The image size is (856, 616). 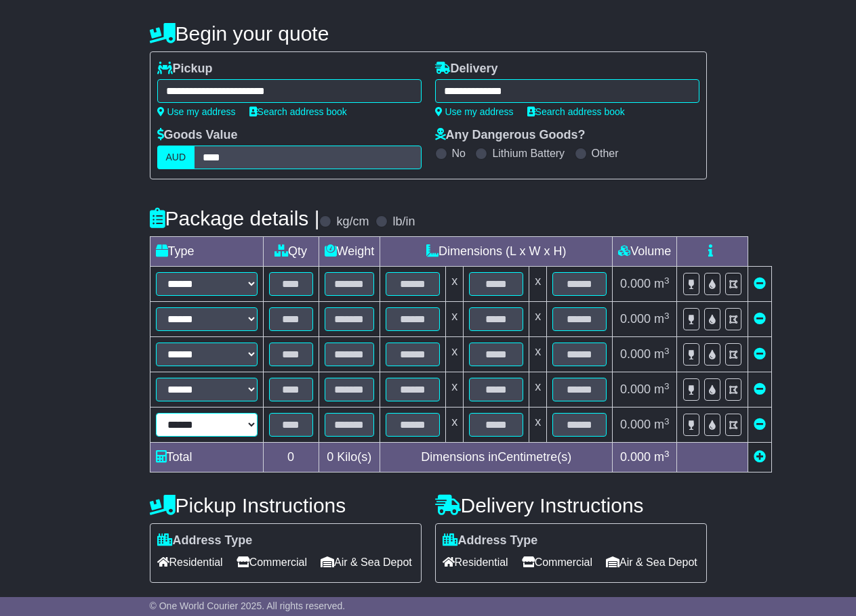 What do you see at coordinates (349, 457) in the screenshot?
I see `td: Kilo(s)` at bounding box center [349, 457].